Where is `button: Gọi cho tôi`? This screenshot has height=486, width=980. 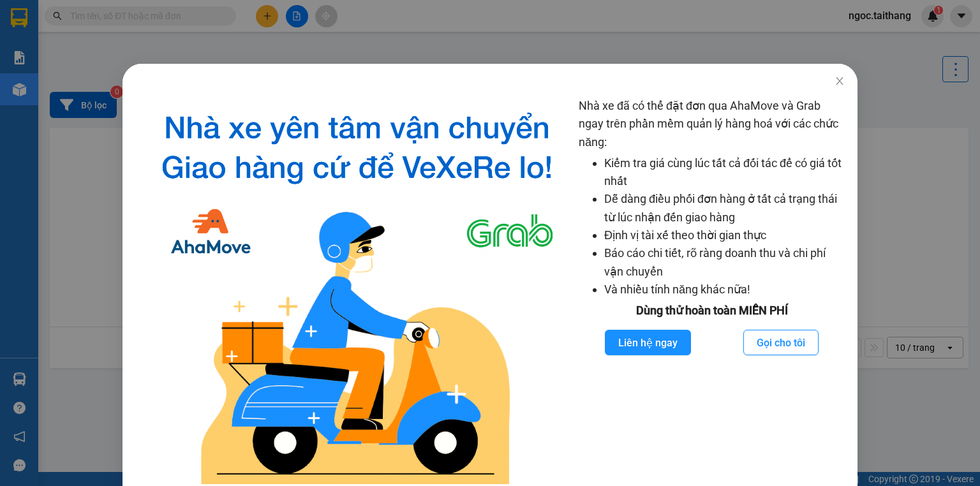 button: Gọi cho tôi is located at coordinates (781, 343).